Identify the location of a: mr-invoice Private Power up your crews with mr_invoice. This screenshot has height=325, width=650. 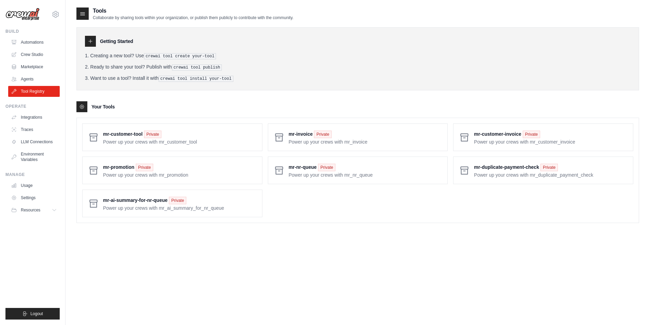
(365, 137).